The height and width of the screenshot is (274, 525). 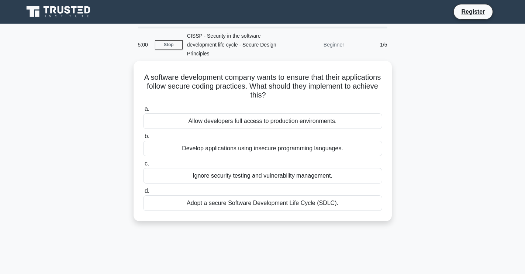 What do you see at coordinates (473, 11) in the screenshot?
I see `a: Register` at bounding box center [473, 11].